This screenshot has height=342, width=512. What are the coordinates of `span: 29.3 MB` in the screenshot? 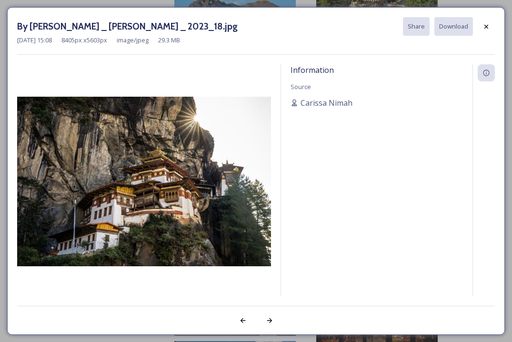 It's located at (169, 40).